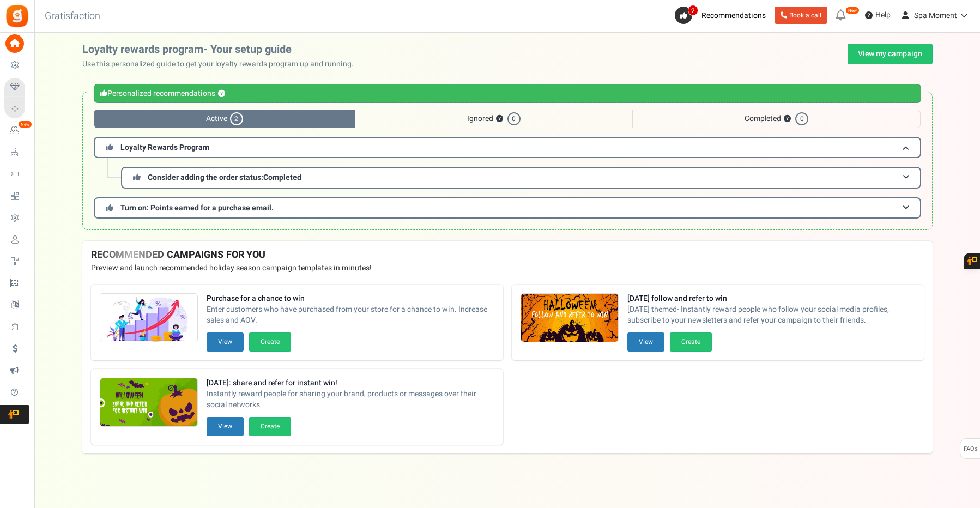  What do you see at coordinates (508, 256) in the screenshot?
I see `h4: RECOMMENDED CAMPAIGNS FOR YOU` at bounding box center [508, 256].